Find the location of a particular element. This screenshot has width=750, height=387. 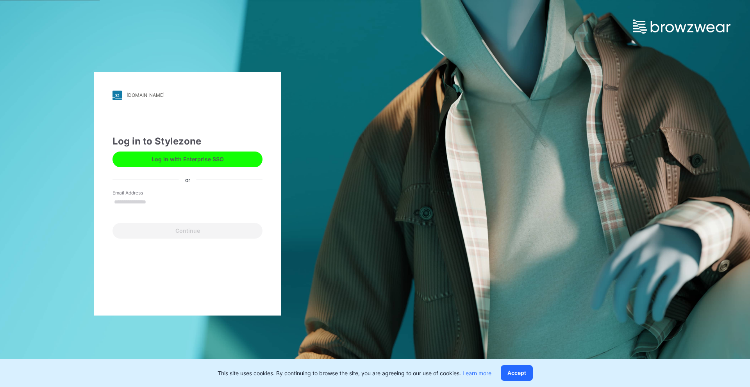

img: stylezone-logo.562084cfcfab977791bfbf7441f1a819.svg is located at coordinates (117, 95).